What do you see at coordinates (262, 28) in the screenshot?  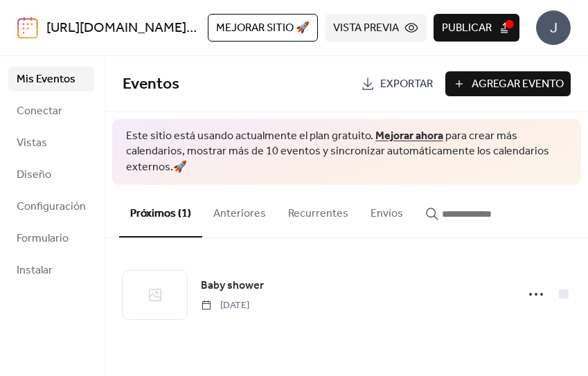 I see `button: Mejorar sitio 🚀` at bounding box center [262, 28].